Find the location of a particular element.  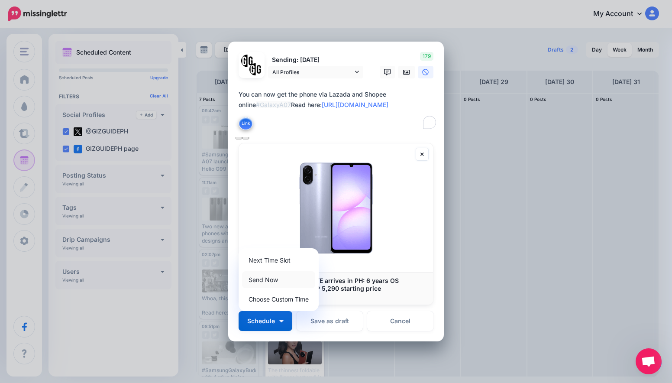

img: JT5sWCfR-79925.png is located at coordinates (255, 69).